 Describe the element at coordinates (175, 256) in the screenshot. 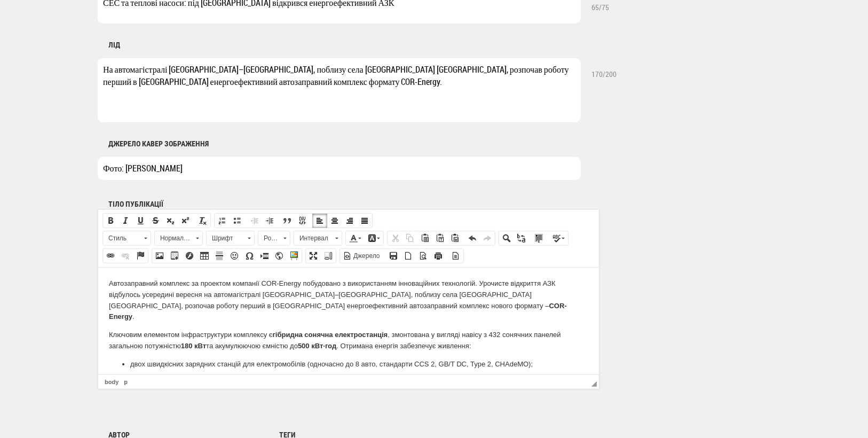

I see `a: Вставити медіаконтент` at that location.